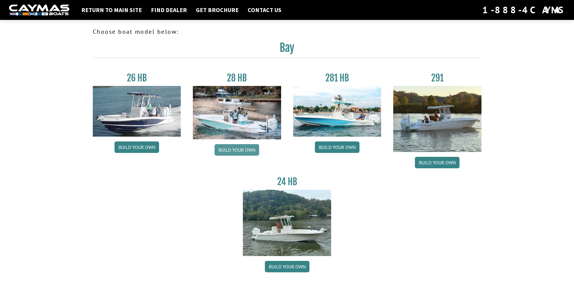 This screenshot has width=574, height=285. What do you see at coordinates (437, 78) in the screenshot?
I see `h3: 291` at bounding box center [437, 78].